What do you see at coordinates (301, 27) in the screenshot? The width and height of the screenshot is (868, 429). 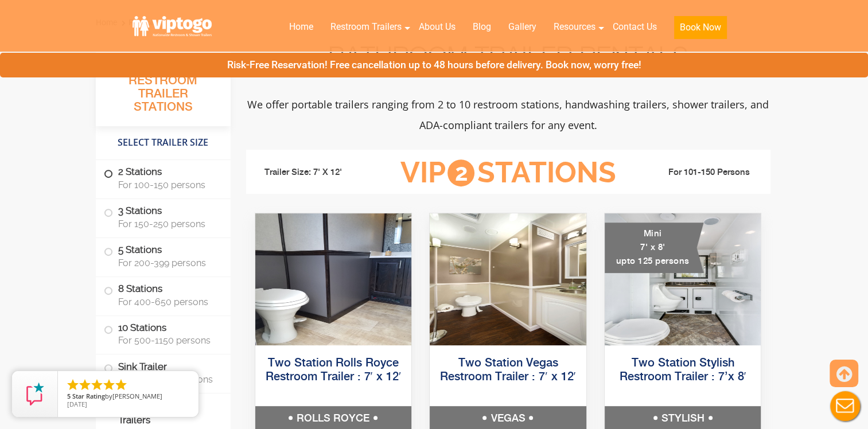 I see `a: Home` at bounding box center [301, 27].